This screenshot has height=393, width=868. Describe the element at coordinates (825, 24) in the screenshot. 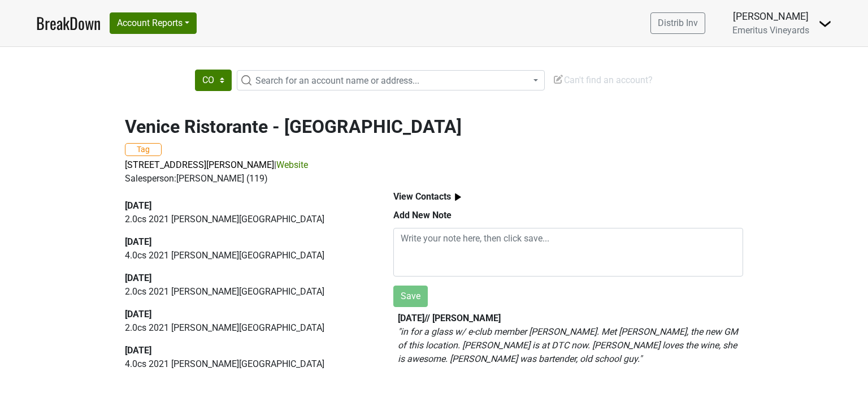

I see `img: Dropdown Menu` at that location.